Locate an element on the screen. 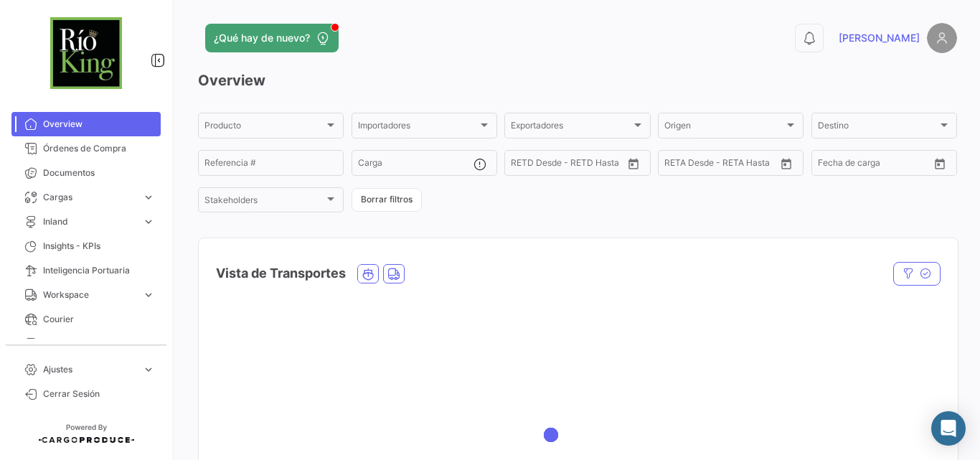 This screenshot has height=460, width=980. span: Origen is located at coordinates (724, 128).